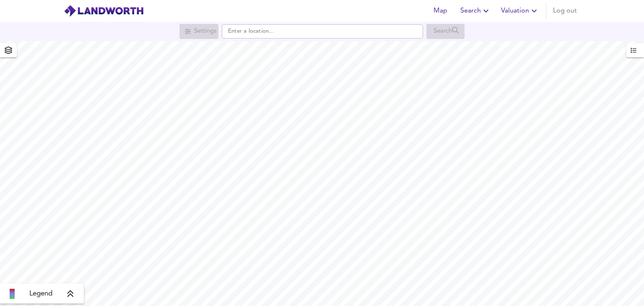  I want to click on button: Search, so click(475, 11).